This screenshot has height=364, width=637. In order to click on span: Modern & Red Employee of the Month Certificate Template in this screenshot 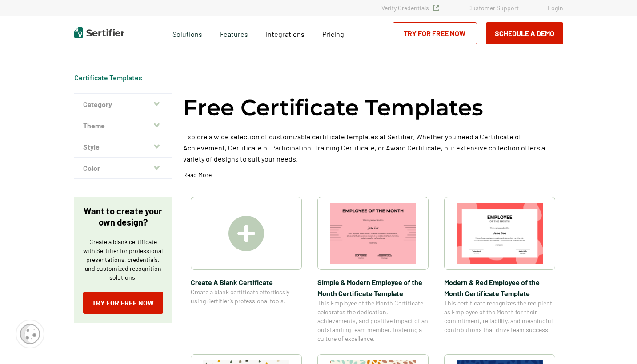, I will do `click(500, 288)`.